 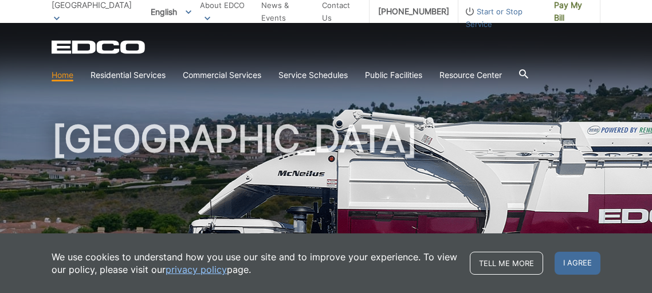 What do you see at coordinates (196, 269) in the screenshot?
I see `a: privacy policy` at bounding box center [196, 269].